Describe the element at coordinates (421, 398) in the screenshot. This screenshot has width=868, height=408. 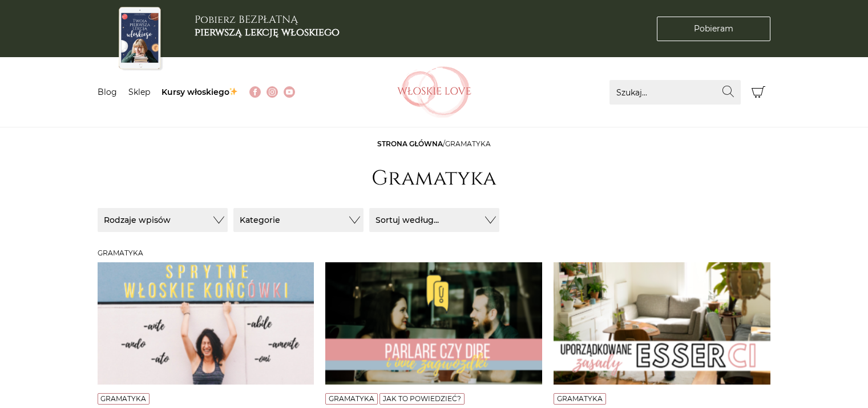
I see `a: Jak to powiedzieć?` at that location.